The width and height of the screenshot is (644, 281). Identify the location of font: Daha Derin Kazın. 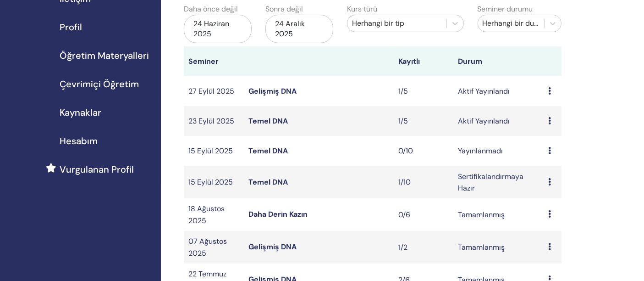
(278, 214).